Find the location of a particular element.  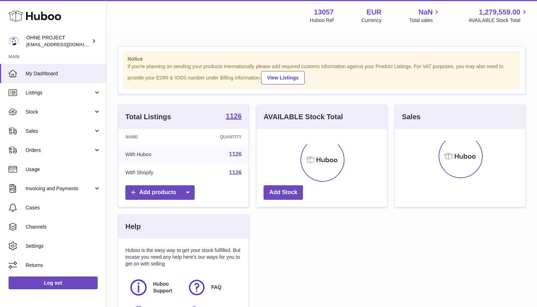

span: Settings is located at coordinates (63, 246).